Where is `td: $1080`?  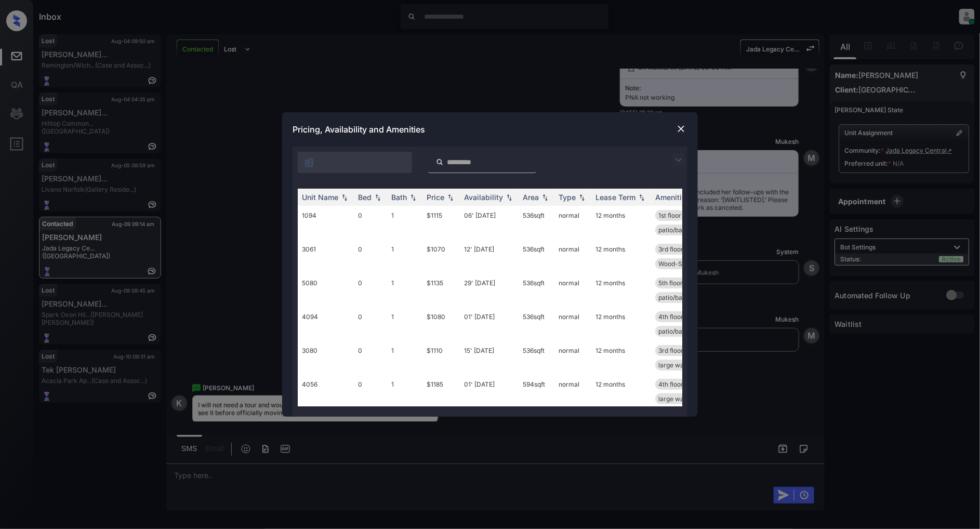 td: $1080 is located at coordinates (441, 323).